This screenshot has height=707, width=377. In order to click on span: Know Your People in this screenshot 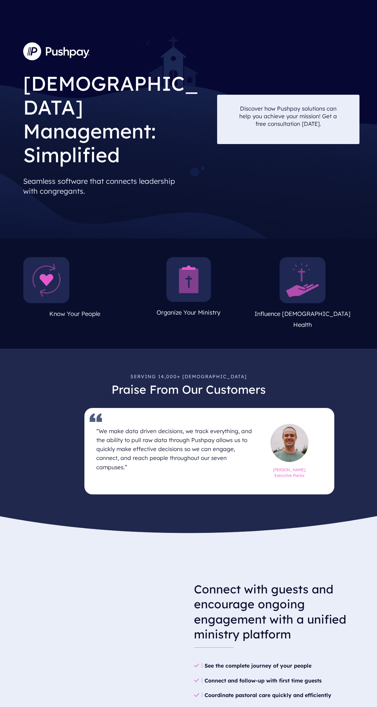, I will do `click(75, 313)`.